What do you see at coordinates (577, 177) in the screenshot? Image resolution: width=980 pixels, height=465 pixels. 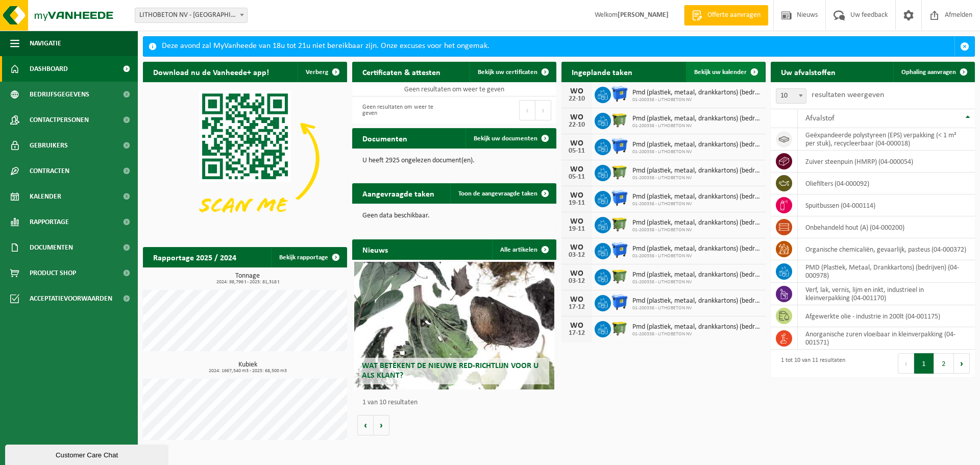 I see `div: 05-11` at bounding box center [577, 177].